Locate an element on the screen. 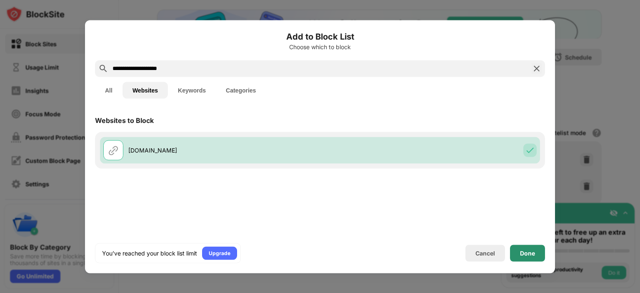 Image resolution: width=640 pixels, height=293 pixels. button: Keywords is located at coordinates (192, 90).